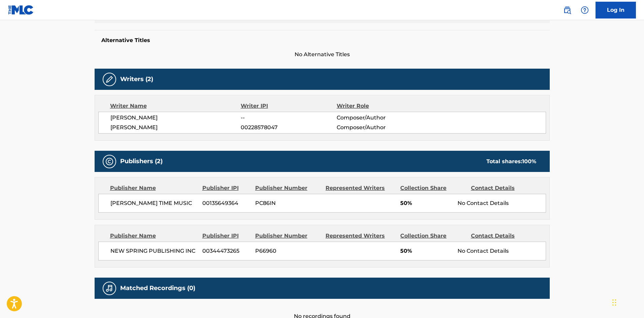 Image resolution: width=644 pixels, height=318 pixels. I want to click on img: Publishers, so click(109, 161).